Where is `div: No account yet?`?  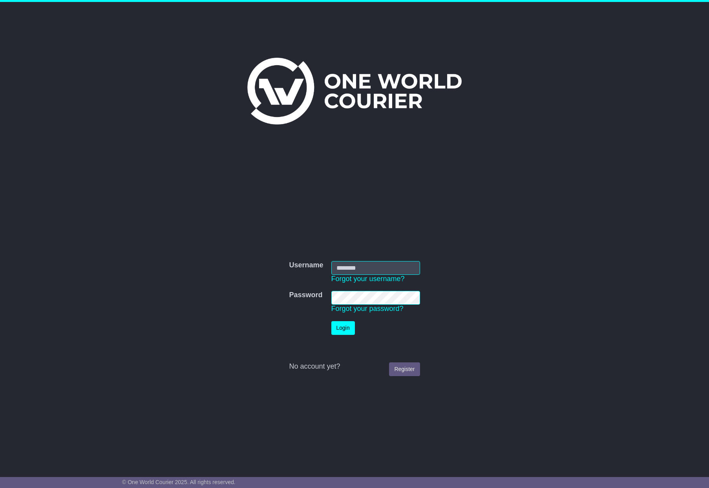
div: No account yet? is located at coordinates (354, 366).